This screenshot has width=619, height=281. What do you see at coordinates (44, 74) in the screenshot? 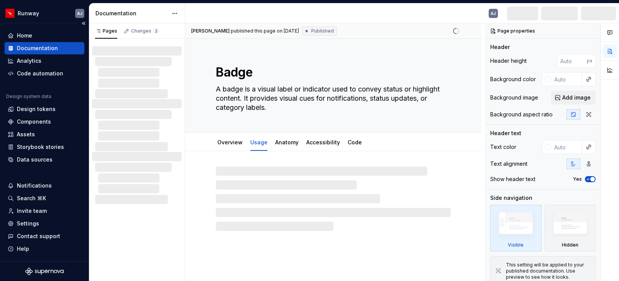
I see `a: Code automation` at bounding box center [44, 74].